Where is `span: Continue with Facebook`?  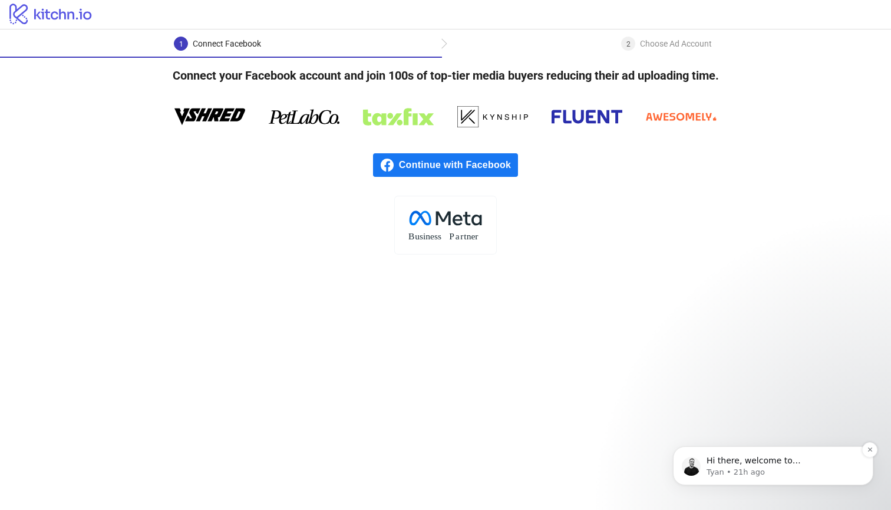
span: Continue with Facebook is located at coordinates (459, 165).